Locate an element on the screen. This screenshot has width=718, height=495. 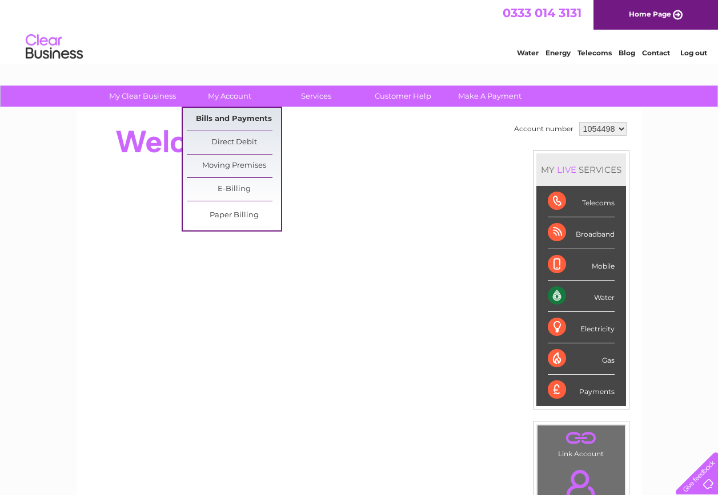
a: Water is located at coordinates (527, 53).